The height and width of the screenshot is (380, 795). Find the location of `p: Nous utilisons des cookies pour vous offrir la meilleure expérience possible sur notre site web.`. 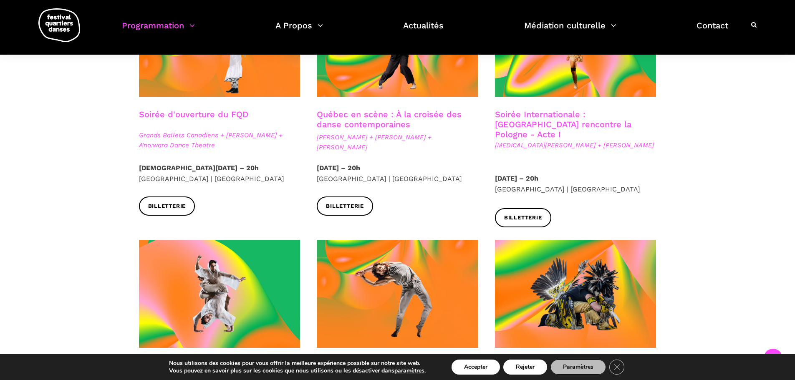

p: Nous utilisons des cookies pour vous offrir la meilleure expérience possible sur notre site web. is located at coordinates (297, 364).